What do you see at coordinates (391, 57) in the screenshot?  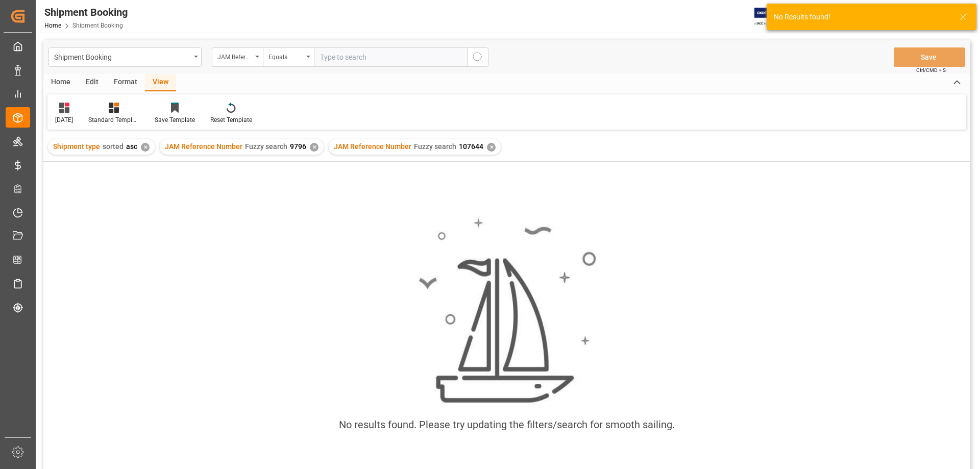 I see `input: Type to search` at bounding box center [391, 57].